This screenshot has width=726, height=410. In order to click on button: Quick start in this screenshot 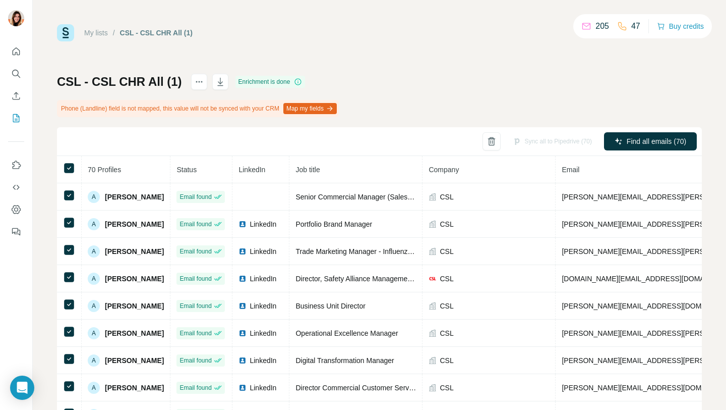, I will do `click(16, 51)`.